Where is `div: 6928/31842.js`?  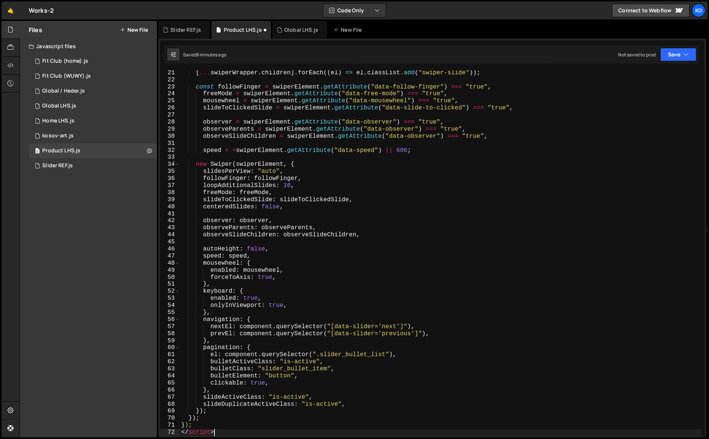
div: 6928/31842.js is located at coordinates (93, 76).